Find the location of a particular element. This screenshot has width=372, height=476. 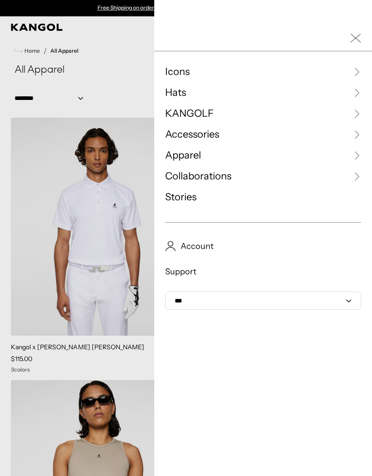

a: Collaborations is located at coordinates (263, 176).